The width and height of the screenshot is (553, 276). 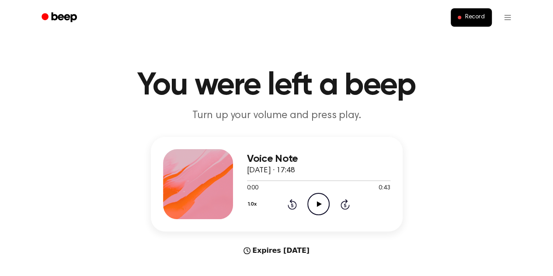 I want to click on span: 0:43, so click(x=384, y=188).